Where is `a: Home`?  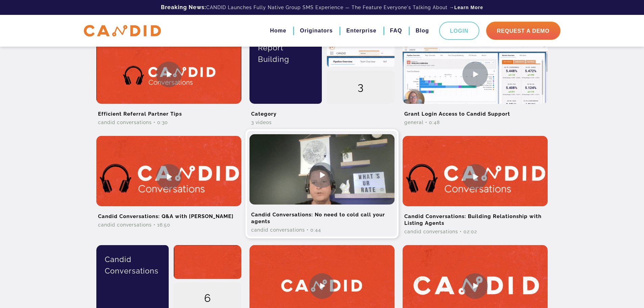 a: Home is located at coordinates (278, 31).